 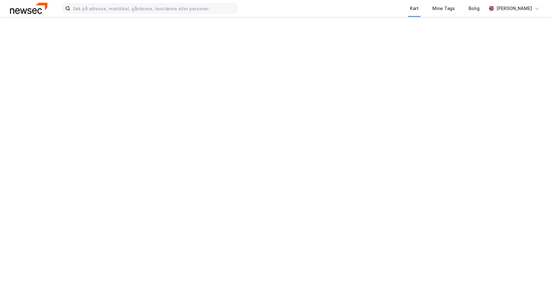 I want to click on input: Søk på adresse, matrikkel, gårdeiere, leietakere eller personer, so click(x=154, y=8).